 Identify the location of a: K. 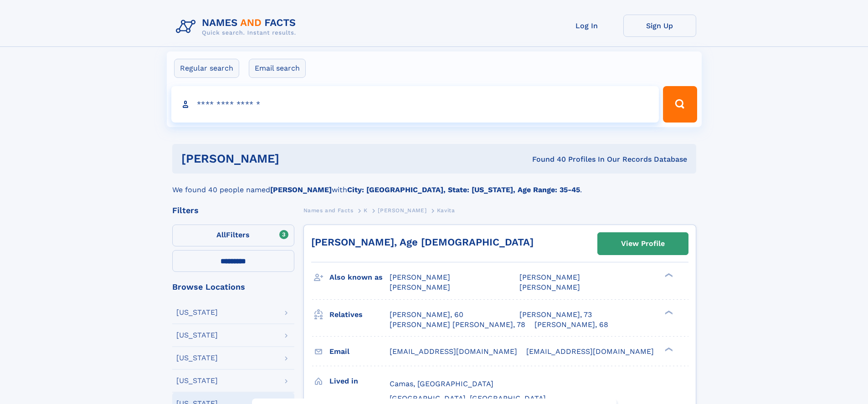
(365, 210).